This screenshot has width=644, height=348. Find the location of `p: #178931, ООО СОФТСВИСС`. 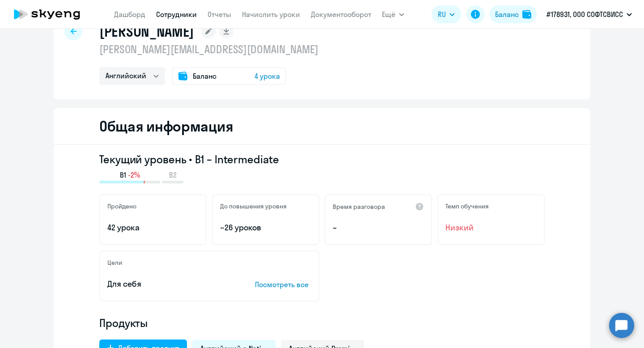

p: #178931, ООО СОФТСВИСС is located at coordinates (584, 14).